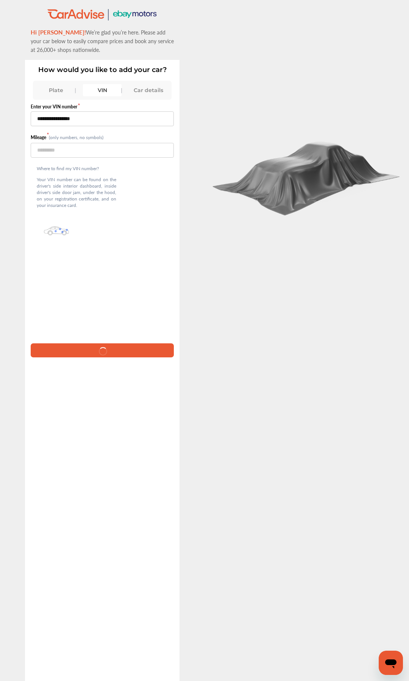 The width and height of the screenshot is (409, 681). What do you see at coordinates (307, 176) in the screenshot?
I see `img: carCoverBlack.2823a3dccd746e18b3f8.png` at bounding box center [307, 176].